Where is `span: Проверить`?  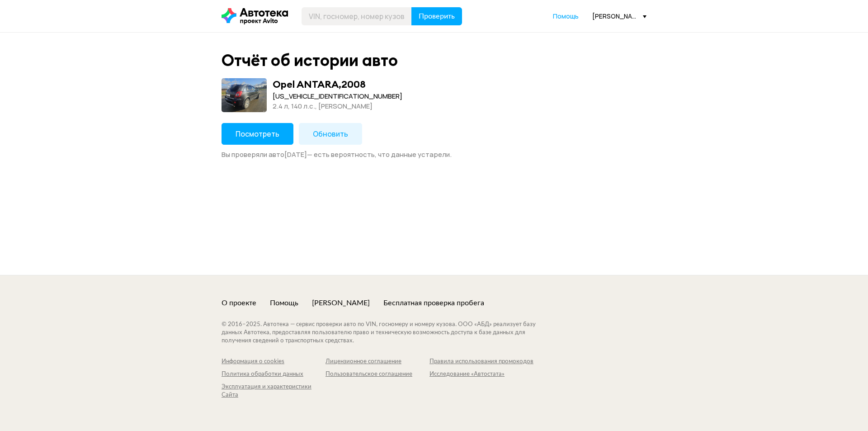 span: Проверить is located at coordinates (437, 16).